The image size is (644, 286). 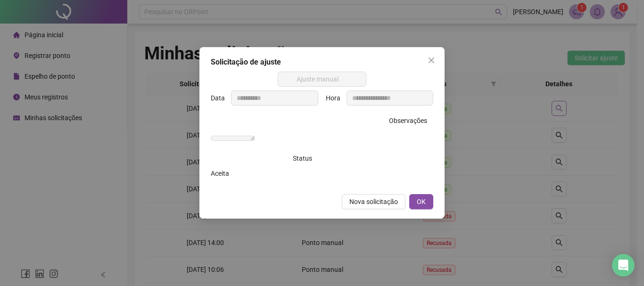 I want to click on span: Nova solicitação, so click(x=373, y=202).